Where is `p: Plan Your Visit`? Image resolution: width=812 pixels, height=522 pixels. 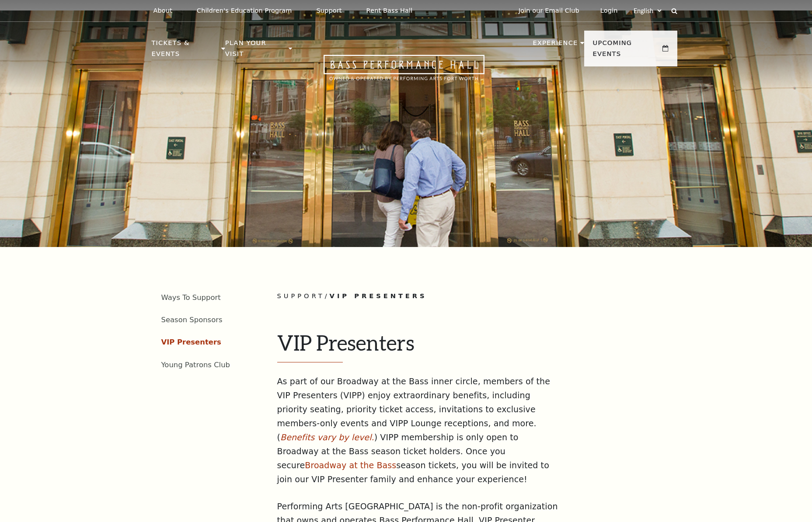 p: Plan Your Visit is located at coordinates (256, 51).